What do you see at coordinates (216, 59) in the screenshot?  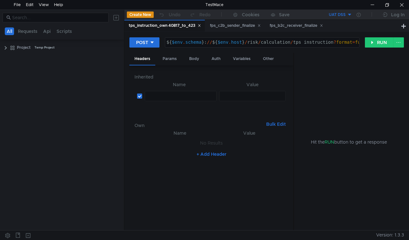 I see `div: Auth` at bounding box center [216, 59].